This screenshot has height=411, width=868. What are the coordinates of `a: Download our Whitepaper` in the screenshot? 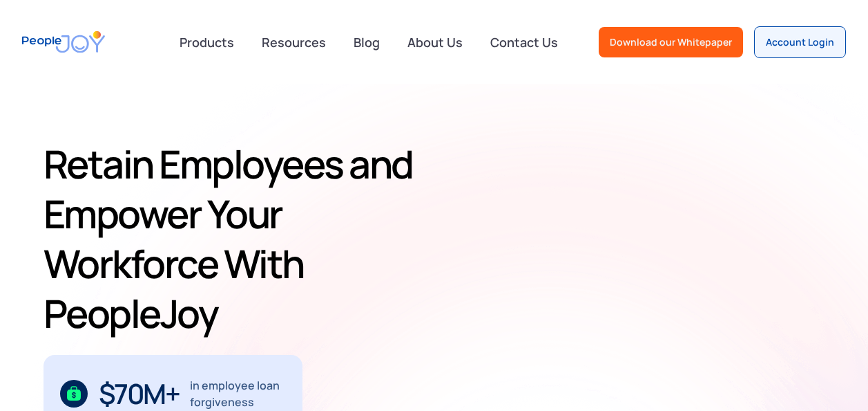 It's located at (670, 42).